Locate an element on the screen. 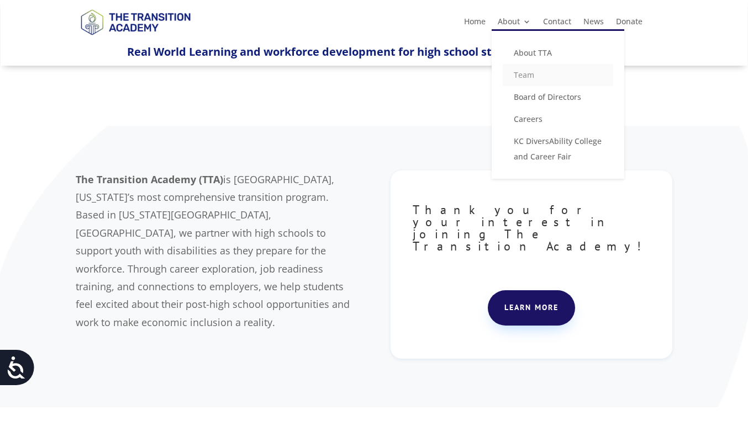  a: Home is located at coordinates (474, 24).